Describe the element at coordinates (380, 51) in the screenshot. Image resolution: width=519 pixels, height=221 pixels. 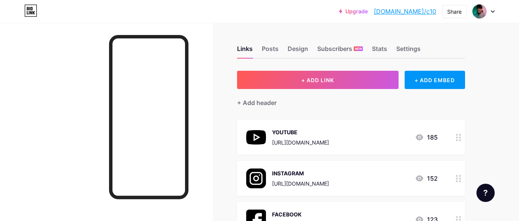
I see `div: Stats` at that location.